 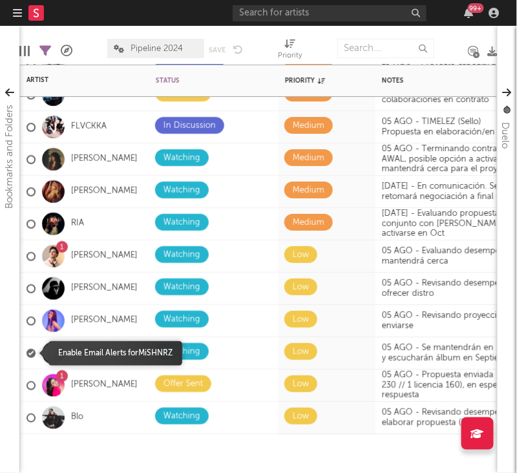 What do you see at coordinates (10, 156) in the screenshot?
I see `div: Bookmarks and Folders` at bounding box center [10, 156].